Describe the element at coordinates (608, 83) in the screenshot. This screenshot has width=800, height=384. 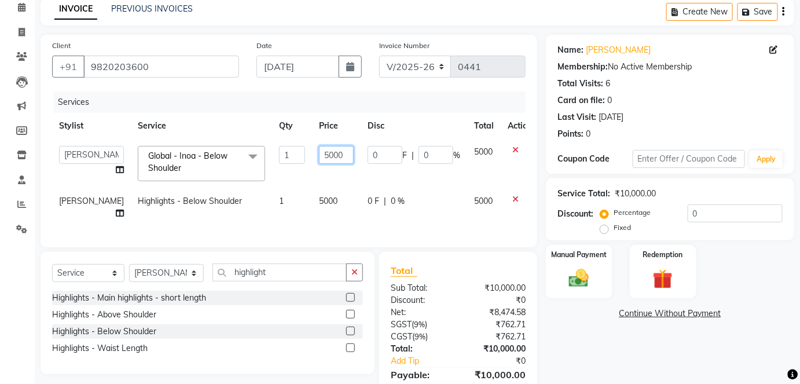
I see `div: 6` at that location.